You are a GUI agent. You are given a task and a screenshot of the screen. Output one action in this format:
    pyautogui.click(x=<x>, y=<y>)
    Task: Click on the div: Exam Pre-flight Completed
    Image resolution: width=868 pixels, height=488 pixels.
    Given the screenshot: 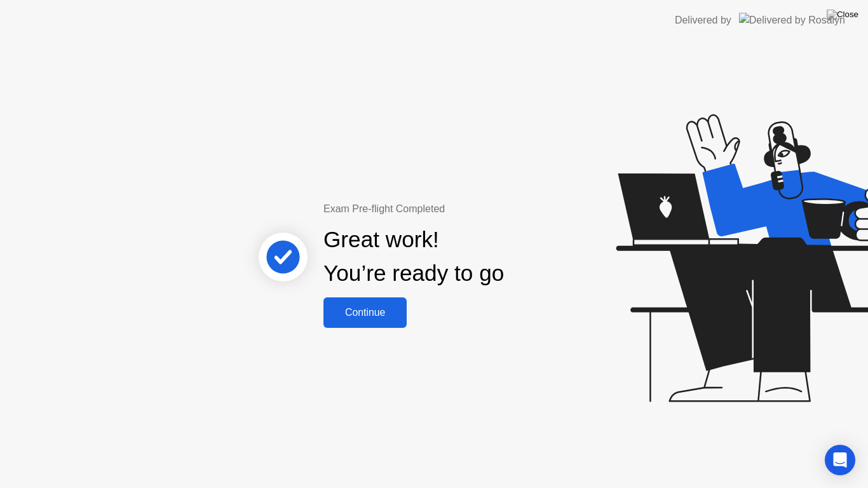 What is the action you would take?
    pyautogui.click(x=454, y=209)
    